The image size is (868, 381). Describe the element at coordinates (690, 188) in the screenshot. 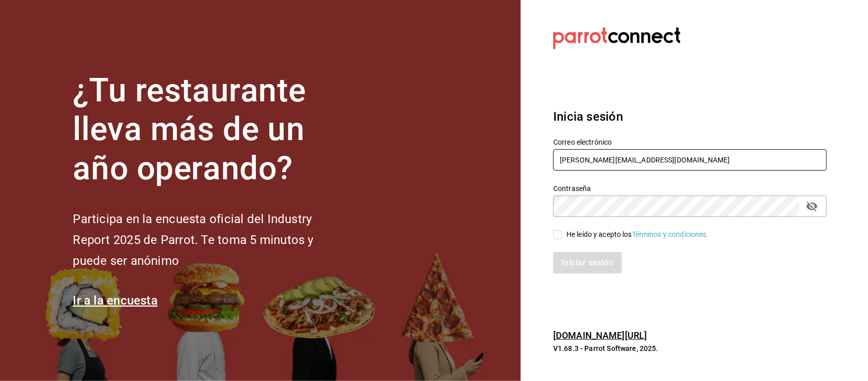

I see `label: Contraseña` at that location.